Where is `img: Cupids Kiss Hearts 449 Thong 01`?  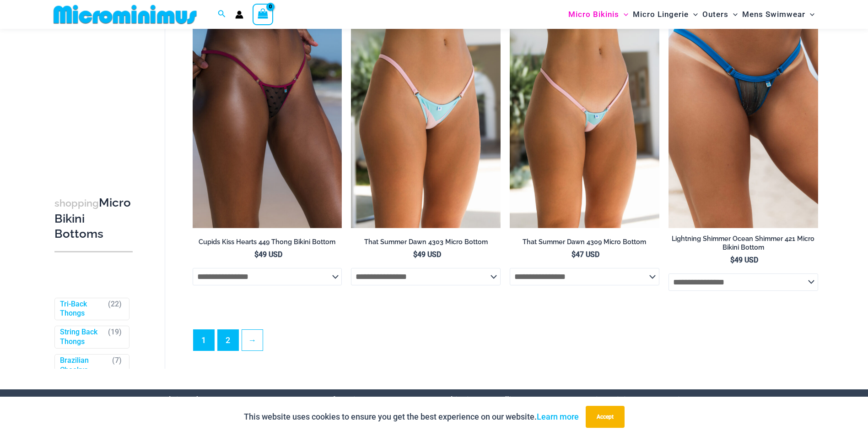
img: Cupids Kiss Hearts 449 Thong 01 is located at coordinates (267, 116).